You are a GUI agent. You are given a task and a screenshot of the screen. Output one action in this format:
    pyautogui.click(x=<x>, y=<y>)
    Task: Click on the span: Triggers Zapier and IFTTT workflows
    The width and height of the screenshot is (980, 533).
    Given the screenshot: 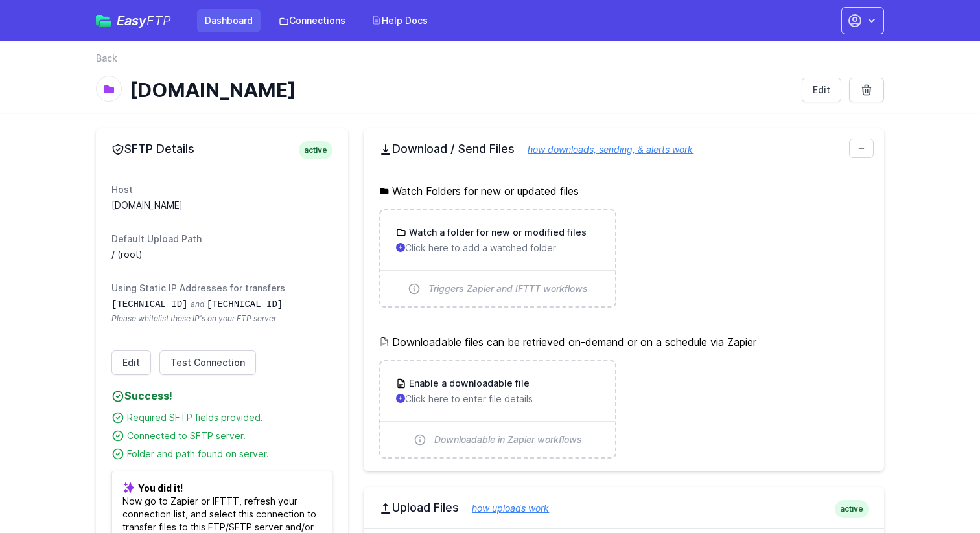 What is the action you would take?
    pyautogui.click(x=508, y=288)
    